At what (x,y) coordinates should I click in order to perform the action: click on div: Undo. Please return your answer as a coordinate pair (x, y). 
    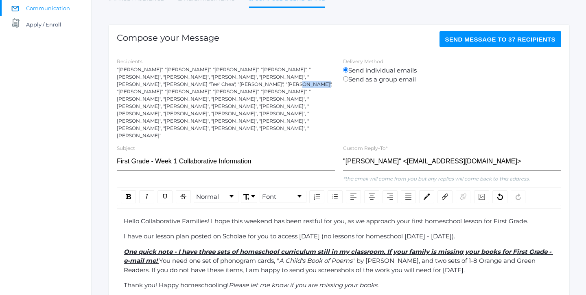
    Looking at the image, I should click on (500, 197).